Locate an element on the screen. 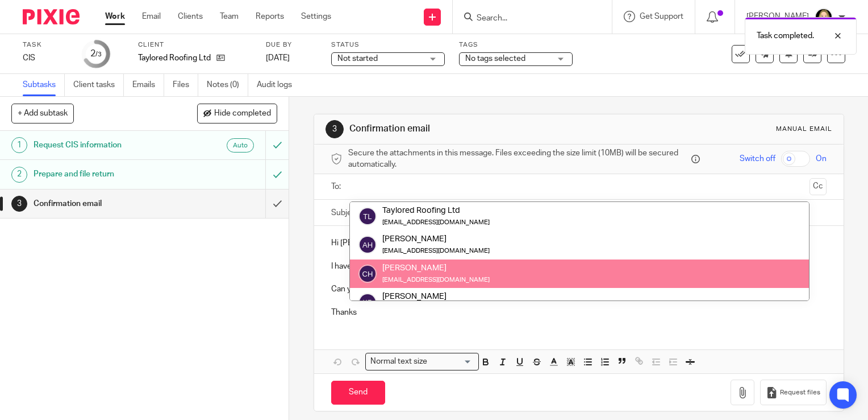 The image size is (868, 420). p: Task completed. is located at coordinates (785, 36).